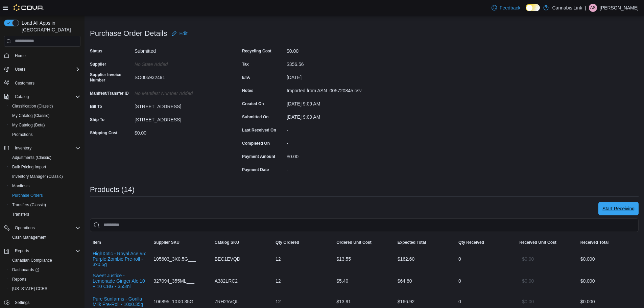  I want to click on button: Users, so click(20, 70).